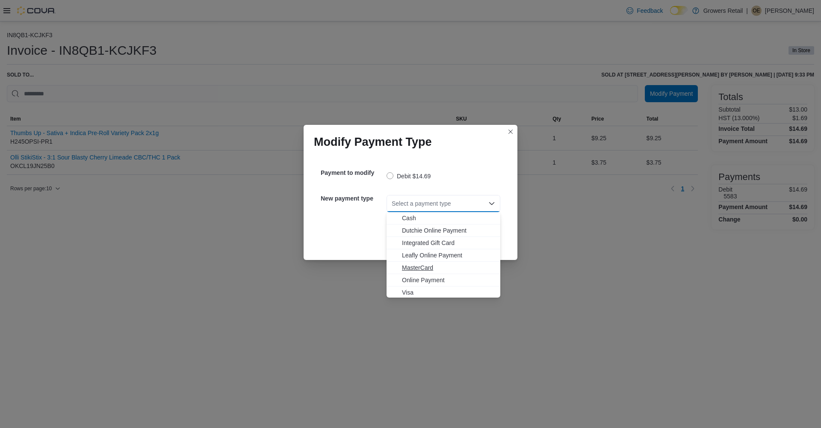 The image size is (821, 428). What do you see at coordinates (392, 204) in the screenshot?
I see `input: Accessible screen reader label` at bounding box center [392, 204].